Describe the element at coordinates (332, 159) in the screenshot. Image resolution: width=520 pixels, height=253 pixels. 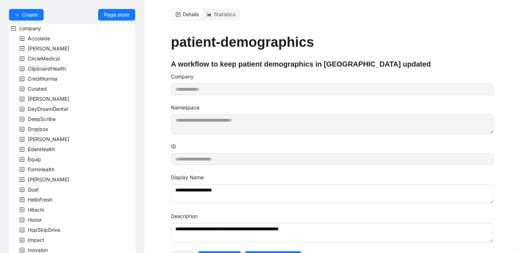
I see `input: ID` at that location.